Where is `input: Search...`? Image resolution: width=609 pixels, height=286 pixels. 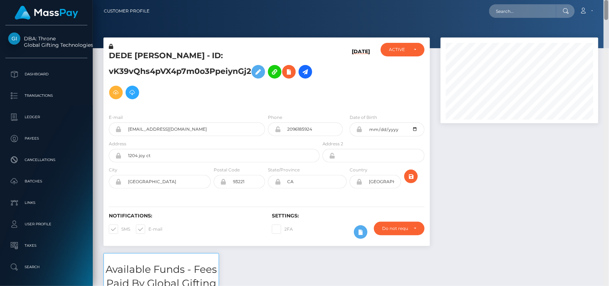
input: Search... is located at coordinates (523, 11).